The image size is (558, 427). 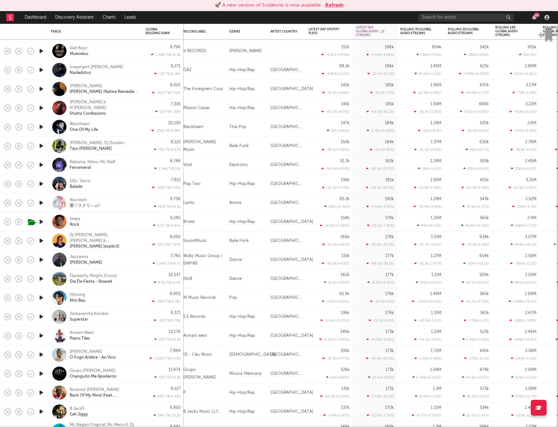 I want to click on div: 854k, so click(x=436, y=47).